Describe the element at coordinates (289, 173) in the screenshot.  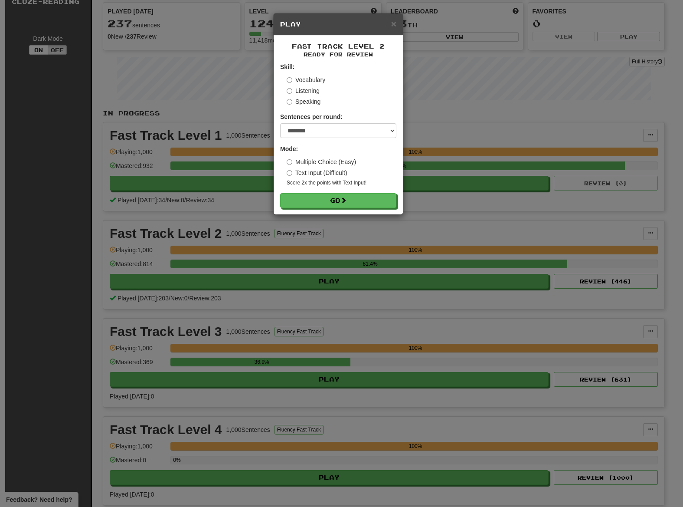
I see `input: Text Input (Difficult)` at that location.